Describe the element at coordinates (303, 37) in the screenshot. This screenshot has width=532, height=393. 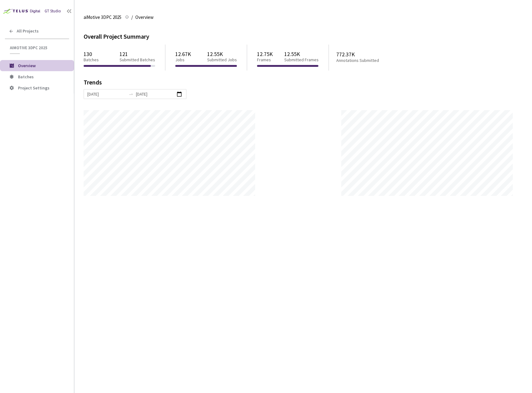
I see `div: Overall Project Summary` at that location.